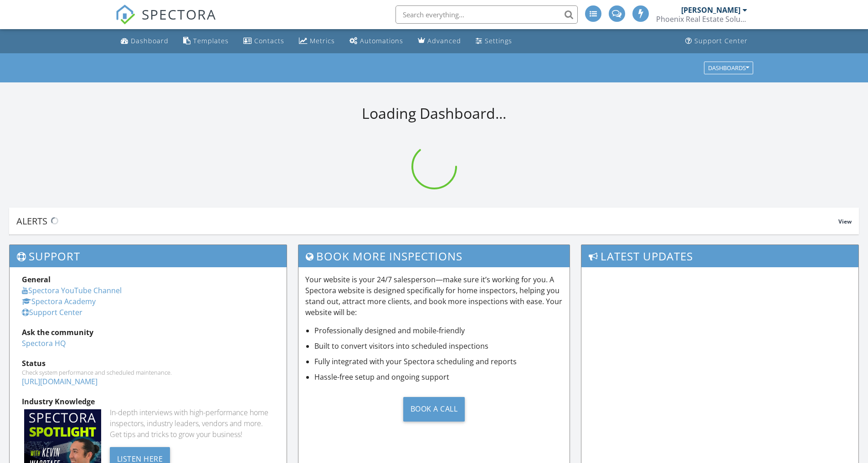 The width and height of the screenshot is (868, 463). I want to click on a: Spectora Academy, so click(59, 302).